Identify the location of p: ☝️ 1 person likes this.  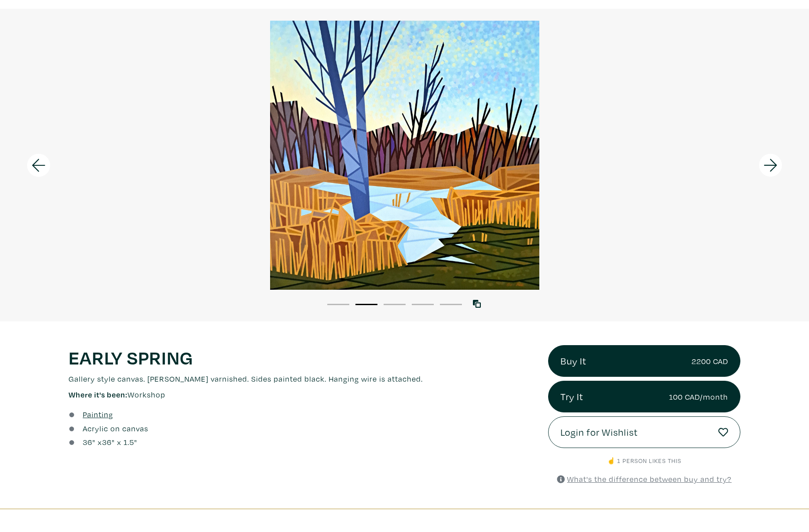
(644, 461).